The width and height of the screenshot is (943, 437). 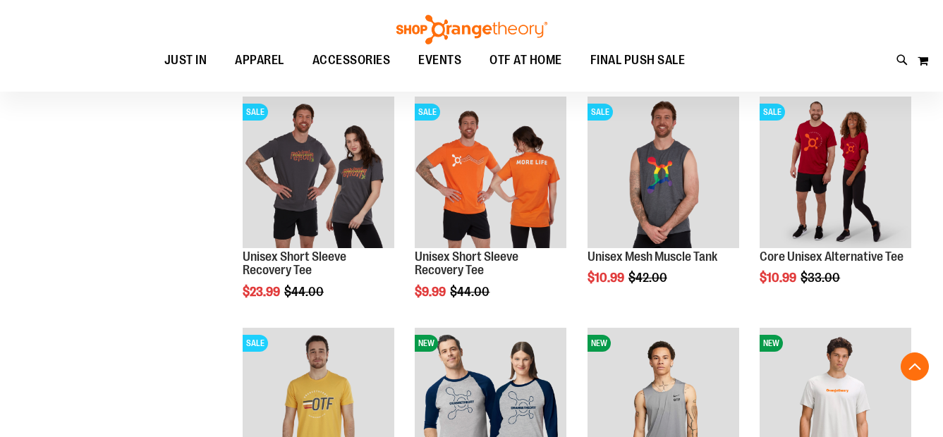 What do you see at coordinates (351, 61) in the screenshot?
I see `a: ACCESSORIES` at bounding box center [351, 61].